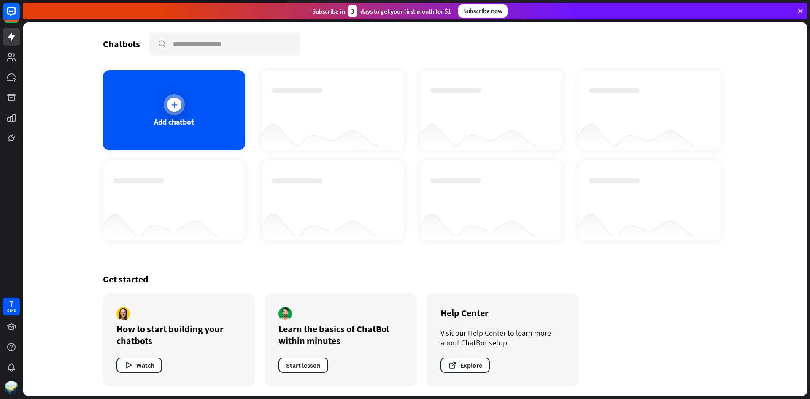  What do you see at coordinates (415, 279) in the screenshot?
I see `div: Get started` at bounding box center [415, 279].